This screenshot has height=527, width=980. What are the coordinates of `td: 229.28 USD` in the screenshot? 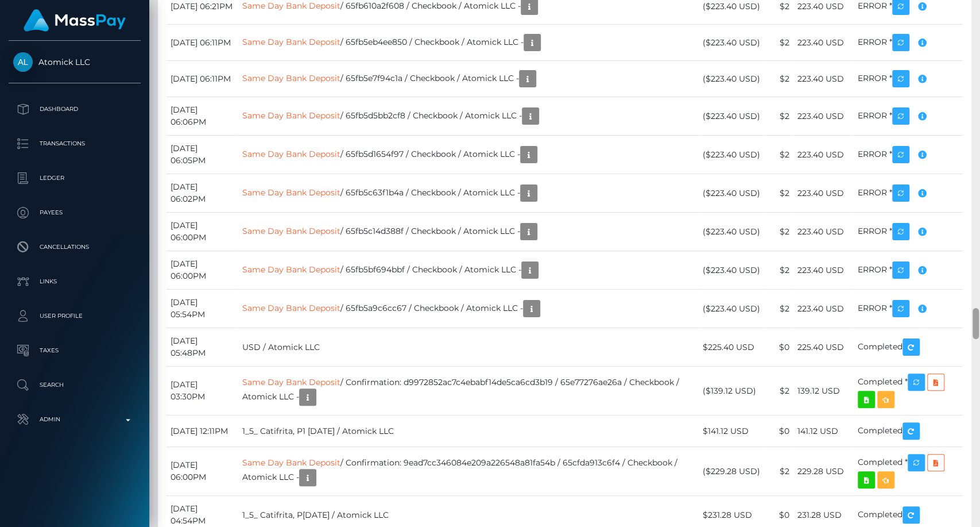 It's located at (823, 471).